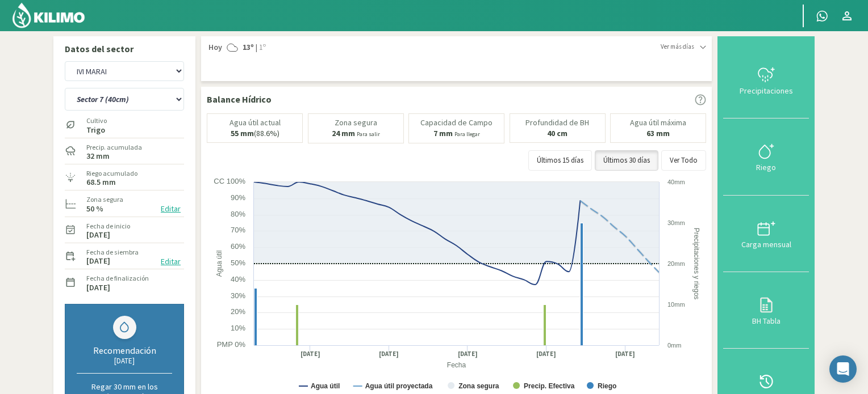 This screenshot has width=868, height=394. Describe the element at coordinates (677, 47) in the screenshot. I see `span: Ver más días` at that location.